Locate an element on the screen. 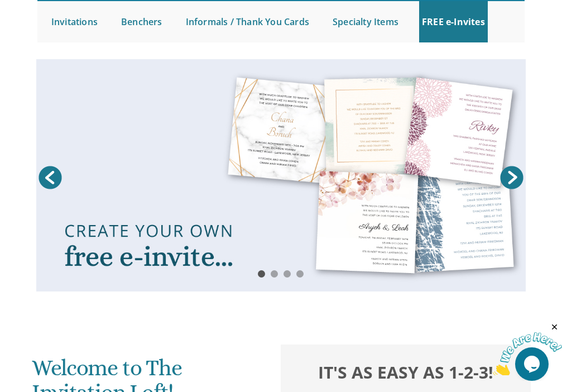 The image size is (562, 392). a: Informals / Thank You Cards is located at coordinates (248, 22).